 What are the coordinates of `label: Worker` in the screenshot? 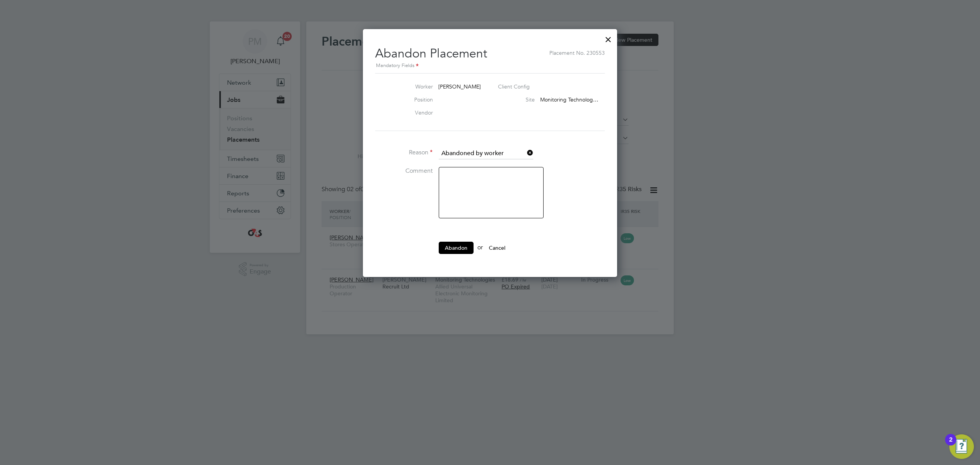 It's located at (412, 87).